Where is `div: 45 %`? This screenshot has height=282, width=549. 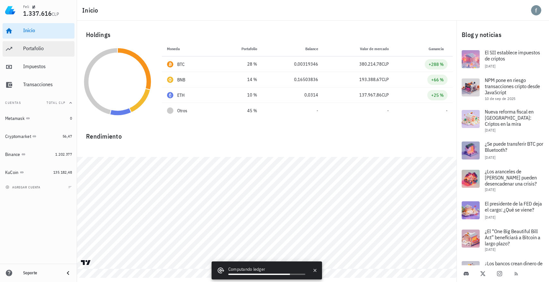 div: 45 % is located at coordinates (239, 111).